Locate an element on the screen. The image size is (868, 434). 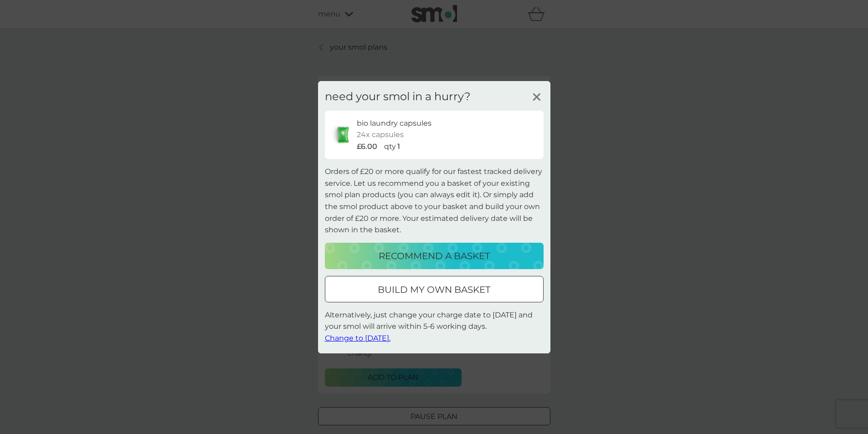
p: build my own basket is located at coordinates (434, 289).